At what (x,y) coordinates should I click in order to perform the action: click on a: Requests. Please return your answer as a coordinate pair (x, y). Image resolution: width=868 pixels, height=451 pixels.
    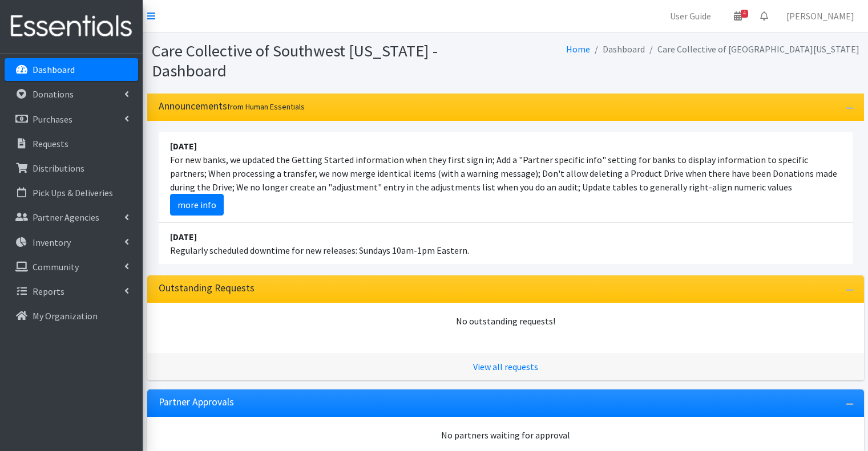
    Looking at the image, I should click on (71, 144).